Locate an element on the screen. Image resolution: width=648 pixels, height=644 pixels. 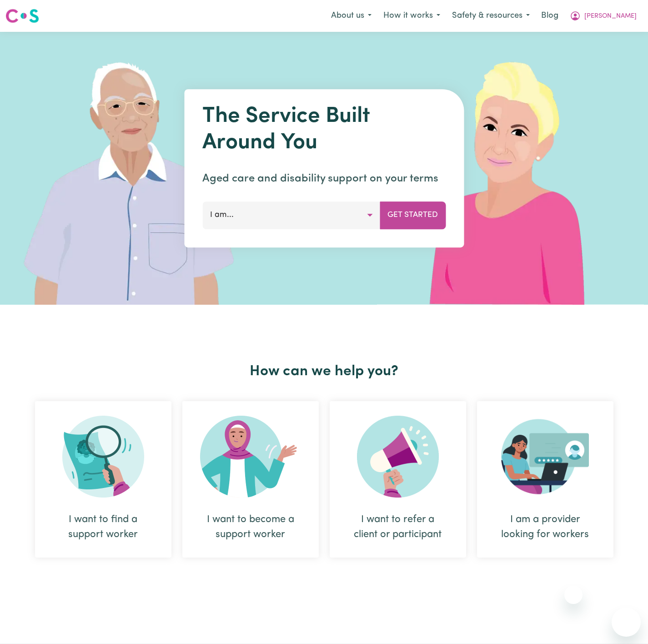
button: Safety & resources is located at coordinates (491, 16).